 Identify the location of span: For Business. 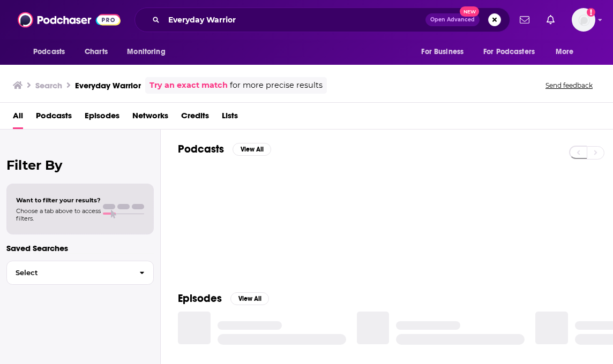
(442, 52).